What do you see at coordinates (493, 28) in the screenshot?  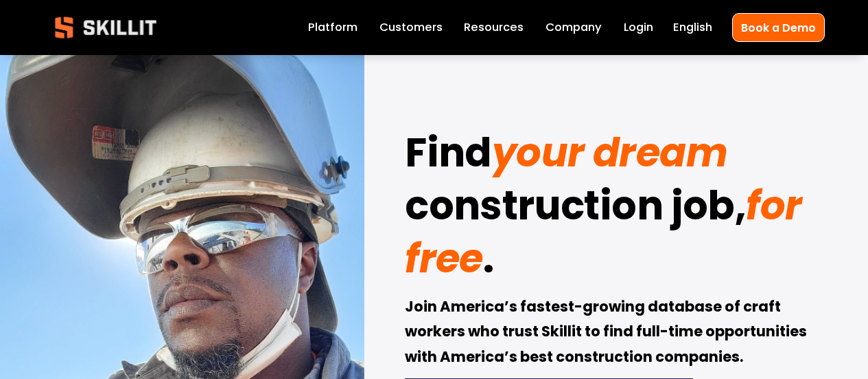 I see `span: Resources` at bounding box center [493, 28].